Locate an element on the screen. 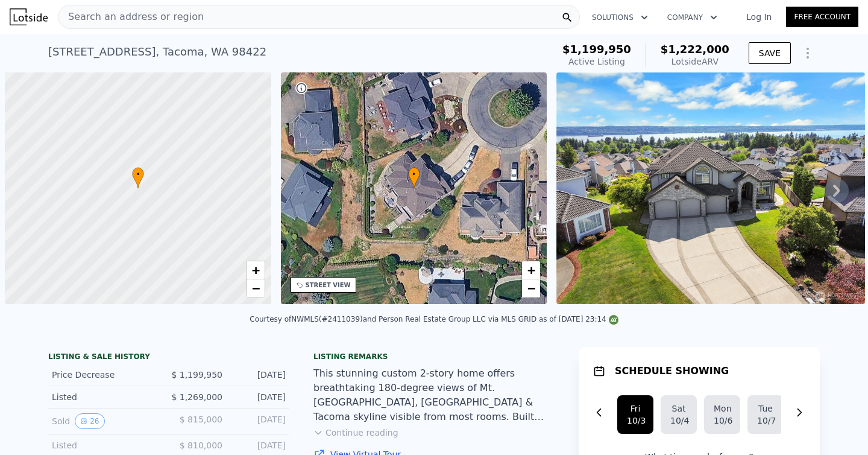 The image size is (868, 455). button: Company is located at coordinates (692, 18).